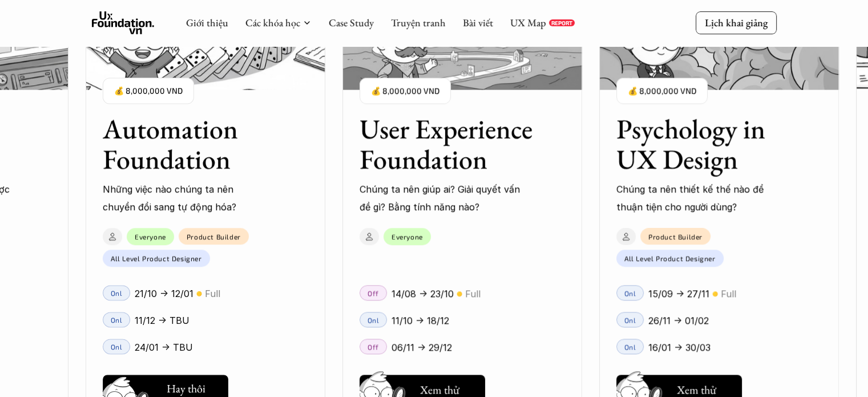 Image resolution: width=868 pixels, height=397 pixels. Describe the element at coordinates (164, 347) in the screenshot. I see `p: 24/01 -> TBU` at that location.